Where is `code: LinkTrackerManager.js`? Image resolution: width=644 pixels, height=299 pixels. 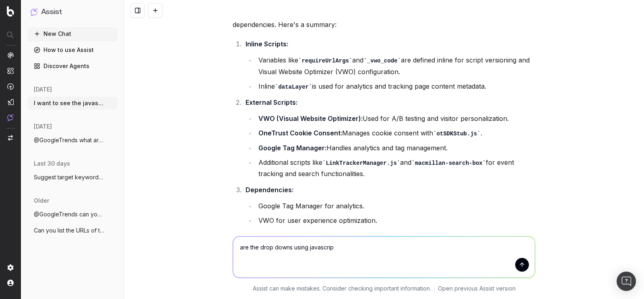 code: LinkTrackerManager.js is located at coordinates (361, 163).